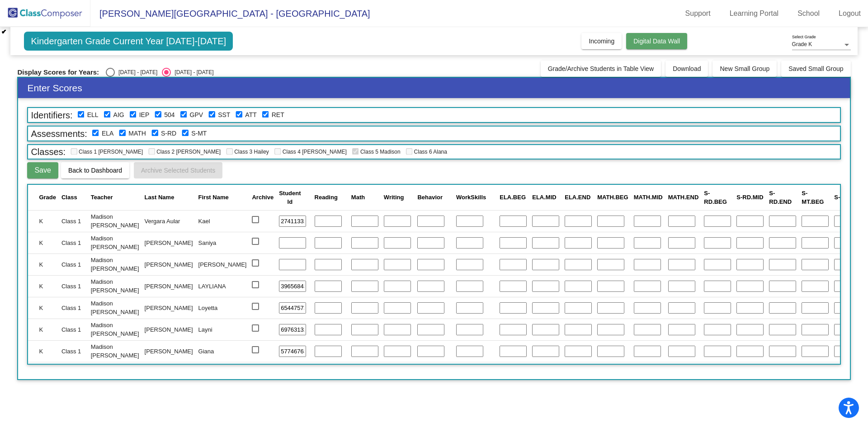  What do you see at coordinates (58, 72) in the screenshot?
I see `span: Display Scores for Years:` at bounding box center [58, 72].